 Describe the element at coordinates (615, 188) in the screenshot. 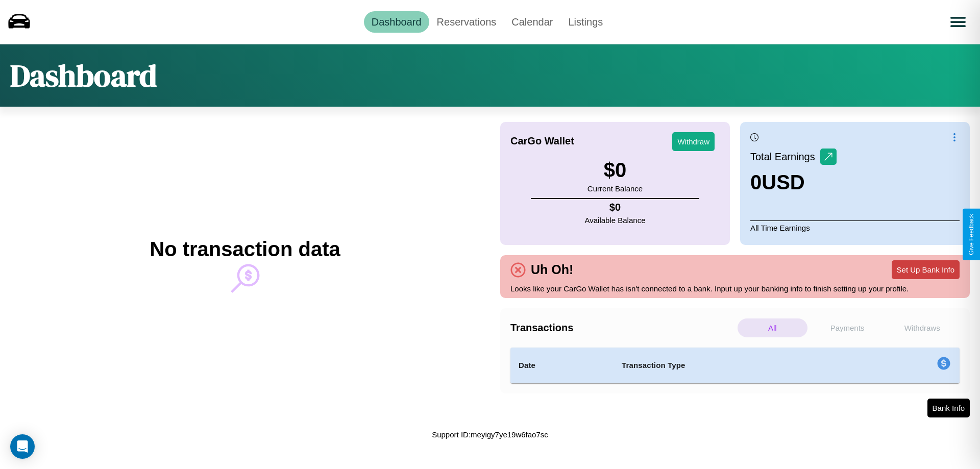

I see `p: Current Balance` at that location.